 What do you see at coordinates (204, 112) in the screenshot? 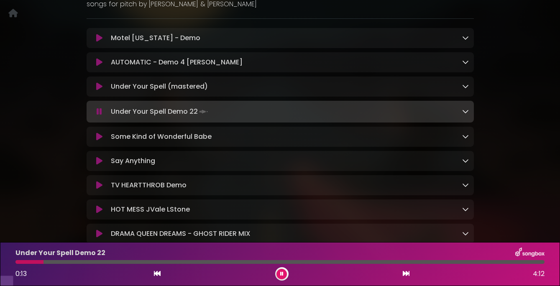
I see `img: waveform4.gif` at bounding box center [204, 112].